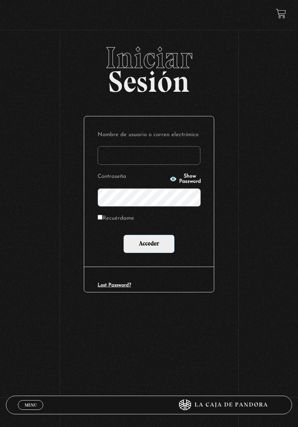 The width and height of the screenshot is (298, 427). I want to click on span: Iniciar, so click(149, 58).